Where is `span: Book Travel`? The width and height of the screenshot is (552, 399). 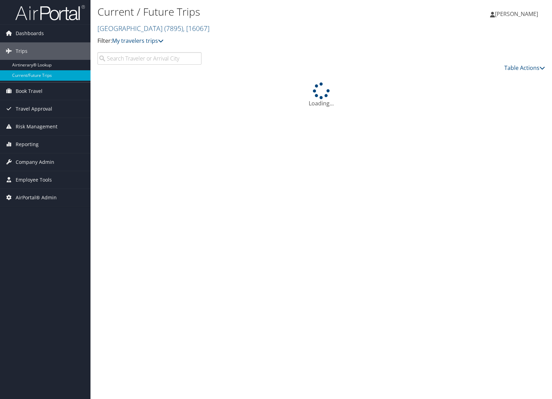 span: Book Travel is located at coordinates (29, 91).